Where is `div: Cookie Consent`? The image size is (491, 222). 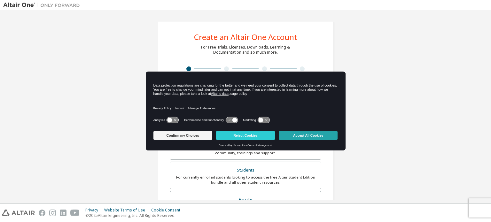 div: Cookie Consent is located at coordinates (168, 210).